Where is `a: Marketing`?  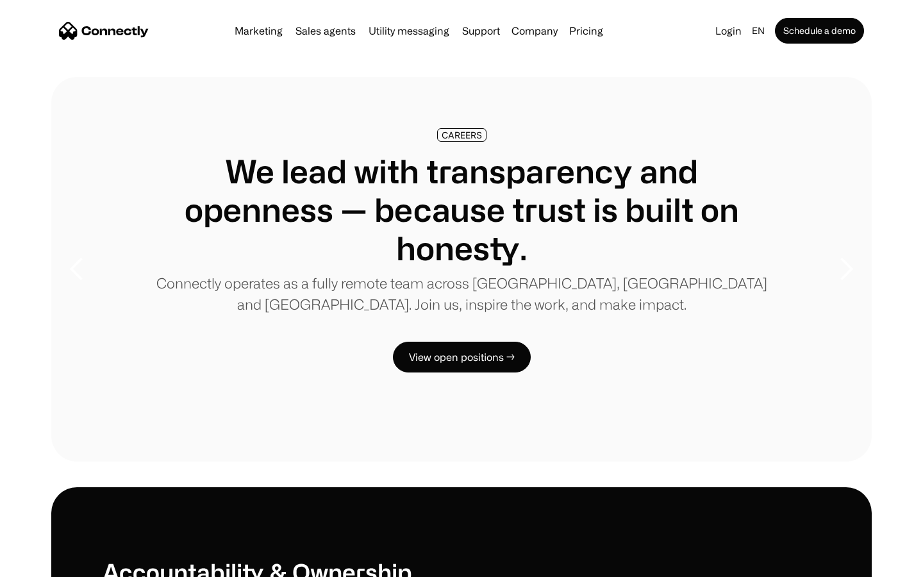
a: Marketing is located at coordinates (258, 31).